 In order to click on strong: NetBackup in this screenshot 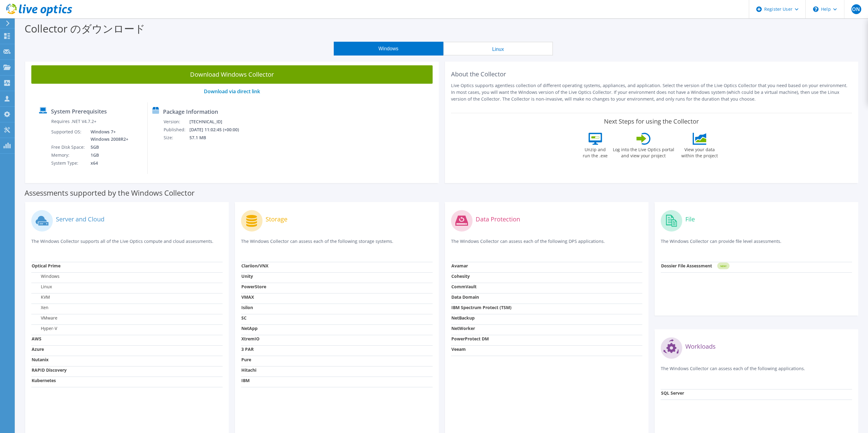, I will do `click(463, 318)`.